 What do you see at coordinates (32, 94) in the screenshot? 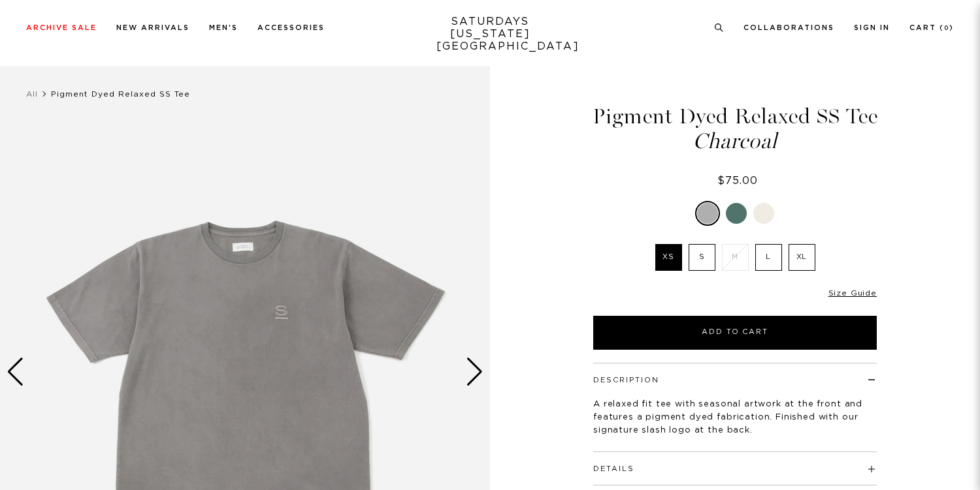
I see `a: All` at bounding box center [32, 94].